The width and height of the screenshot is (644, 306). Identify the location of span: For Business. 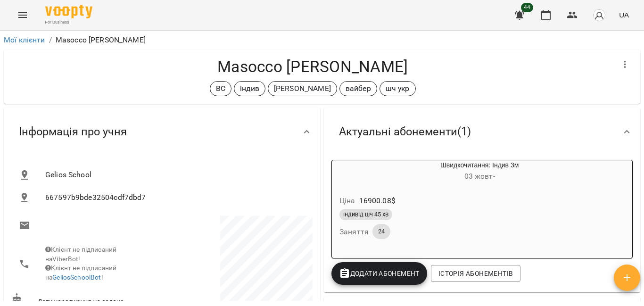
(69, 22).